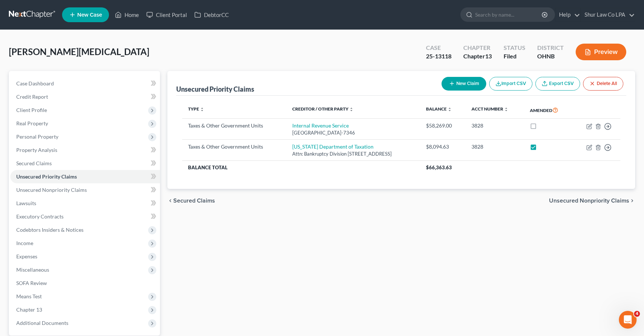  What do you see at coordinates (31, 283) in the screenshot?
I see `span: SOFA Review` at bounding box center [31, 283].